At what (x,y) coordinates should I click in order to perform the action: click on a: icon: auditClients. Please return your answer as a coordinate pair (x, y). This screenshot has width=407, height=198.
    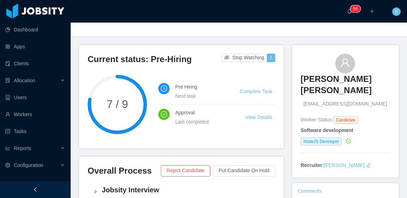
    Looking at the image, I should click on (35, 64).